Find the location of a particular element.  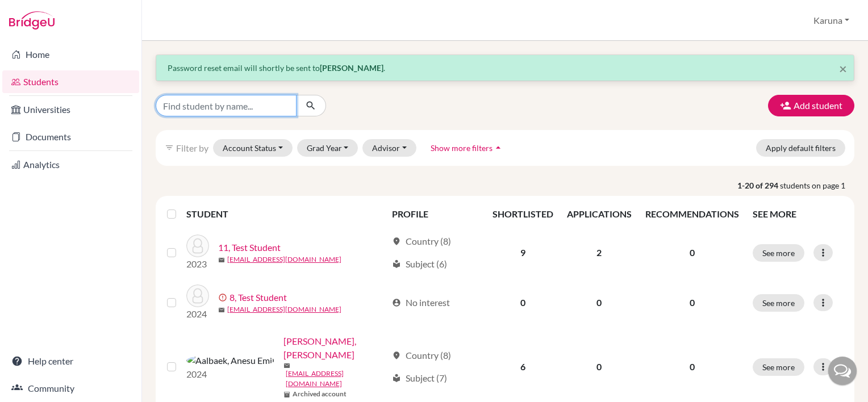

th: PROFILE is located at coordinates (435, 214).